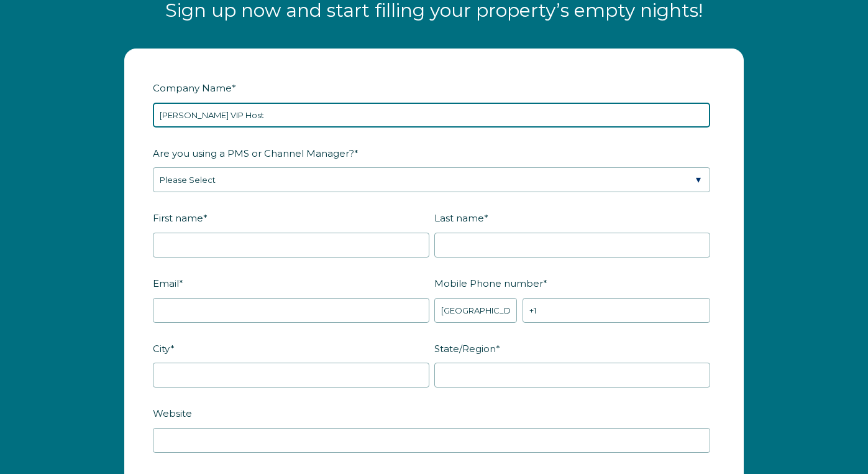 The width and height of the screenshot is (868, 474). Describe the element at coordinates (192, 87) in the screenshot. I see `span: Company Name` at that location.